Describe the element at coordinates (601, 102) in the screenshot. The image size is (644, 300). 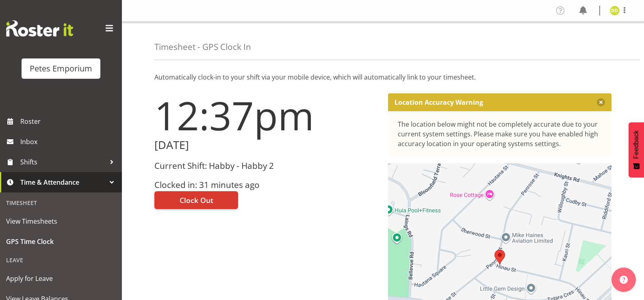
I see `button: Close message` at that location.